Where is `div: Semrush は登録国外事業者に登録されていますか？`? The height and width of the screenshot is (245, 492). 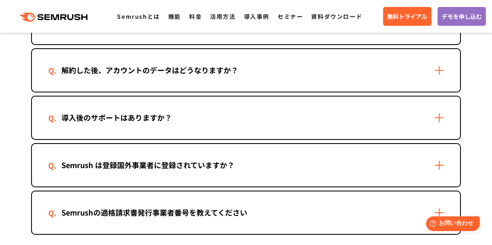
div: Semrush は登録国外事業者に登録されていますか？ is located at coordinates (148, 165).